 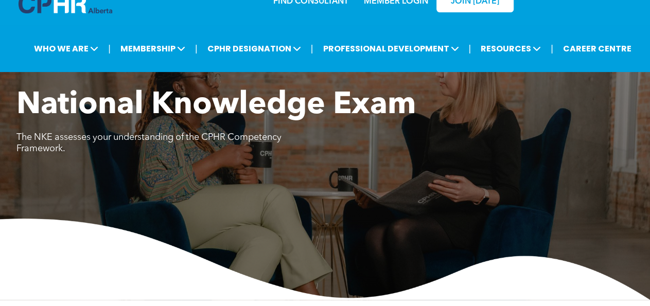 What do you see at coordinates (254, 48) in the screenshot?
I see `span: CPHR DESIGNATION` at bounding box center [254, 48].